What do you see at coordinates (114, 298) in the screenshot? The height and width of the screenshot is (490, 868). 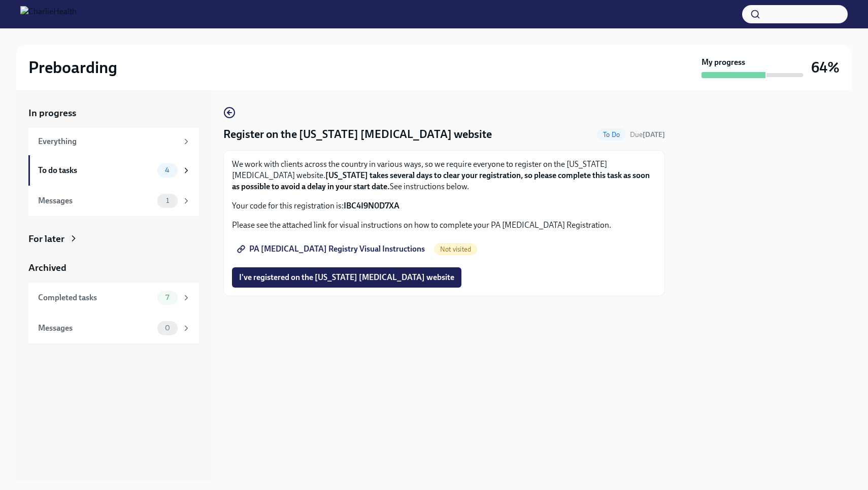 I see `a: Completed tasks7` at bounding box center [114, 298].